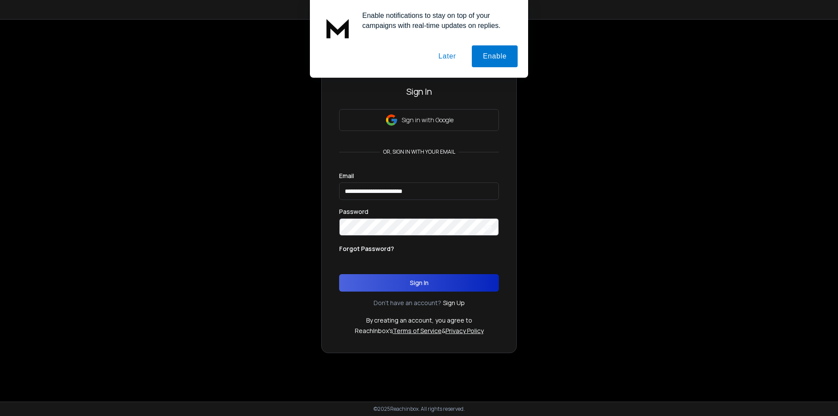 This screenshot has height=416, width=838. What do you see at coordinates (419, 152) in the screenshot?
I see `p: or, sign in with your email` at bounding box center [419, 152].